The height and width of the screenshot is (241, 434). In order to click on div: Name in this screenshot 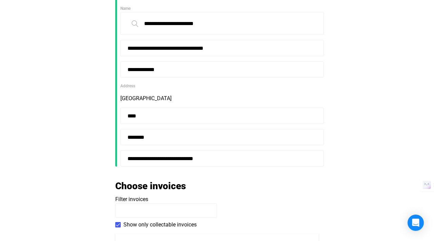, I will do `click(219, 8)`.